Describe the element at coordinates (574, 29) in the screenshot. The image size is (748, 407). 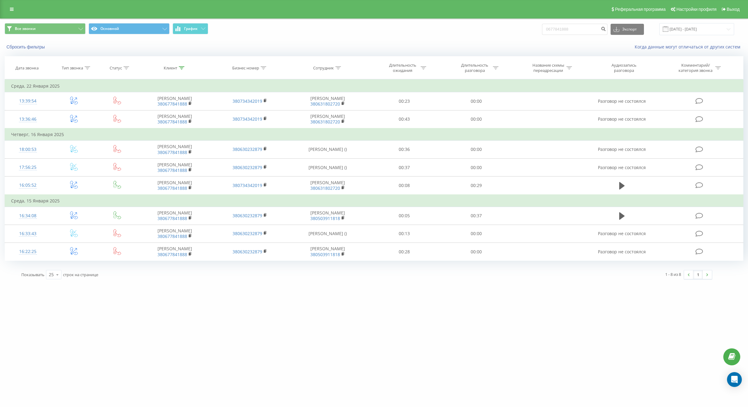
I see `input: Поиск по номеру` at that location.